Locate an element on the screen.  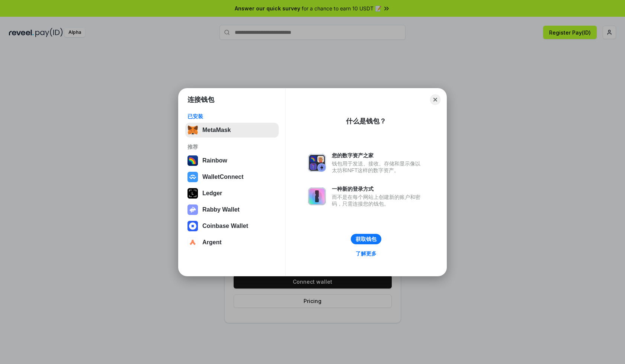
img: svg+xml,%3Csvg%20width%3D%22120%22%20height%3D%22120%22%20viewBox%3D%220%200%20120%20120%22%20fil... is located at coordinates (193, 160).